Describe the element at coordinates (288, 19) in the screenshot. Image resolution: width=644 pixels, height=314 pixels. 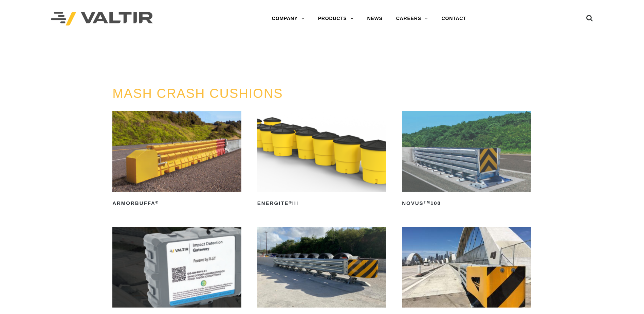
I see `a: COMPANY` at that location.